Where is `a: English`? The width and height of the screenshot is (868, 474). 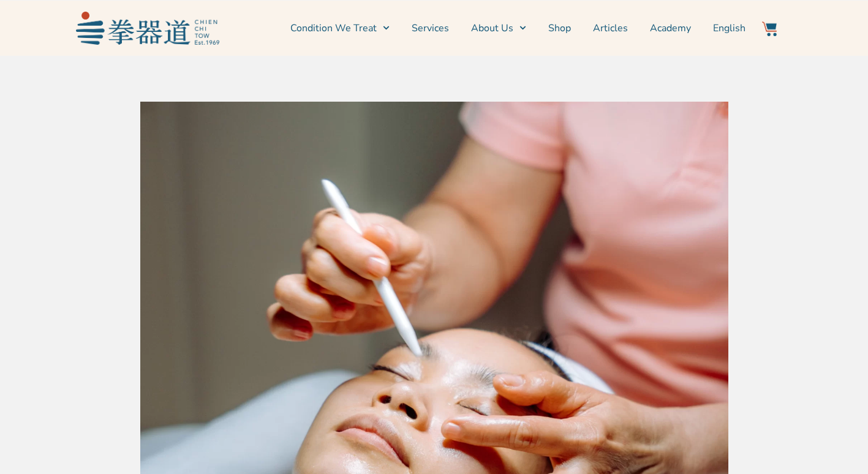
a: English is located at coordinates (729, 28).